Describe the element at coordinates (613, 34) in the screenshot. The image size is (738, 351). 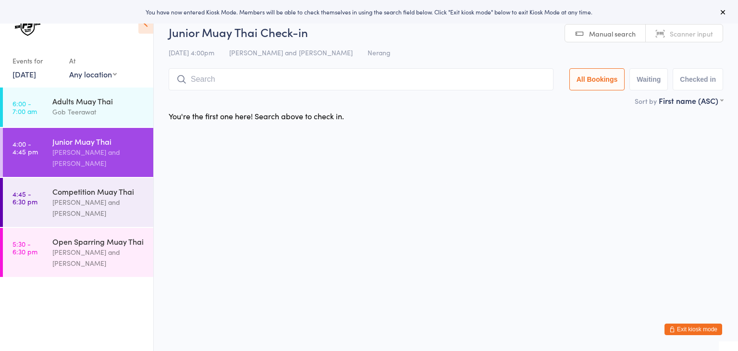
I see `span: Manual search` at that location.